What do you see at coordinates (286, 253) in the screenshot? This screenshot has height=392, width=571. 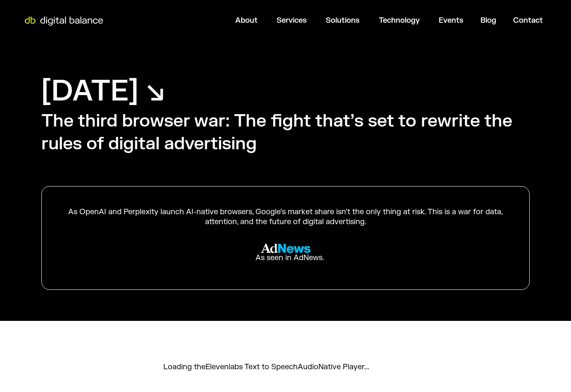 I see `a: As seen in AdNews.` at bounding box center [286, 253].